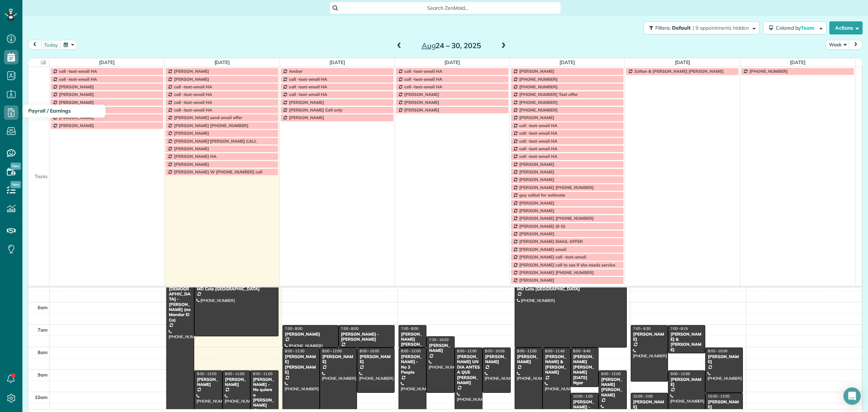 The width and height of the screenshot is (868, 412). I want to click on button: Week, so click(838, 45).